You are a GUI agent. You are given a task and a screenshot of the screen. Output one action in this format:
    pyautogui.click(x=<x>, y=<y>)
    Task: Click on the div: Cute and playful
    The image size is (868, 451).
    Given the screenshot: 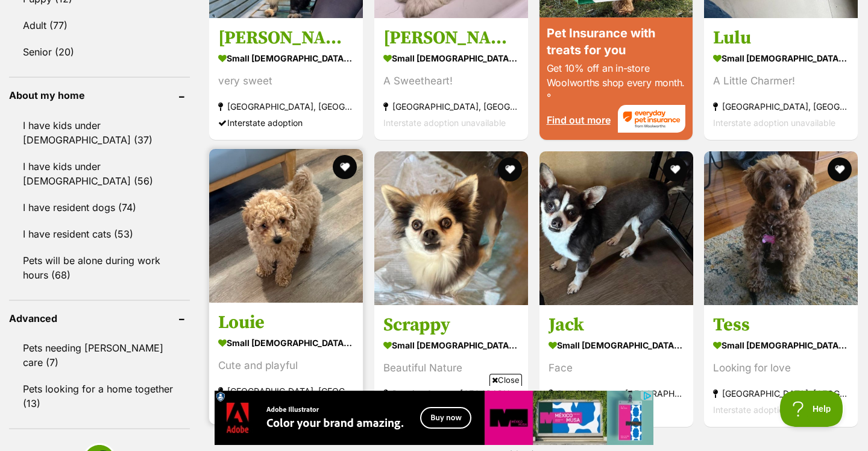 What is the action you would take?
    pyautogui.click(x=286, y=366)
    